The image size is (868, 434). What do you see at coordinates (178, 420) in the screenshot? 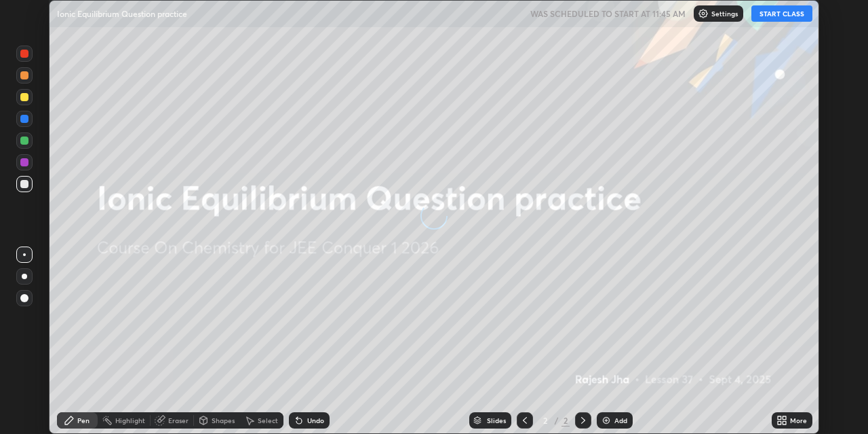
I see `div: Eraser` at bounding box center [178, 420].